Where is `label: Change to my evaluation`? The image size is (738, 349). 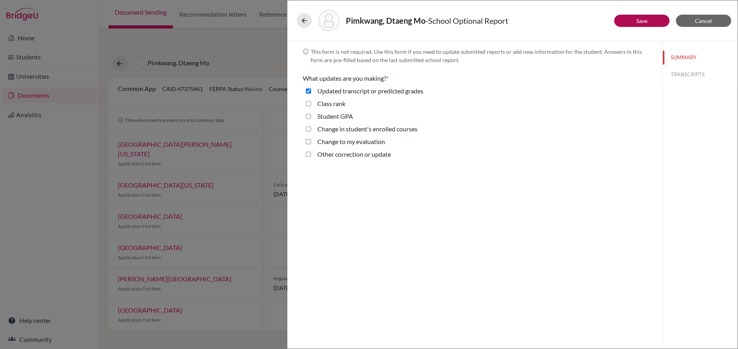
label: Change to my evaluation is located at coordinates (351, 142).